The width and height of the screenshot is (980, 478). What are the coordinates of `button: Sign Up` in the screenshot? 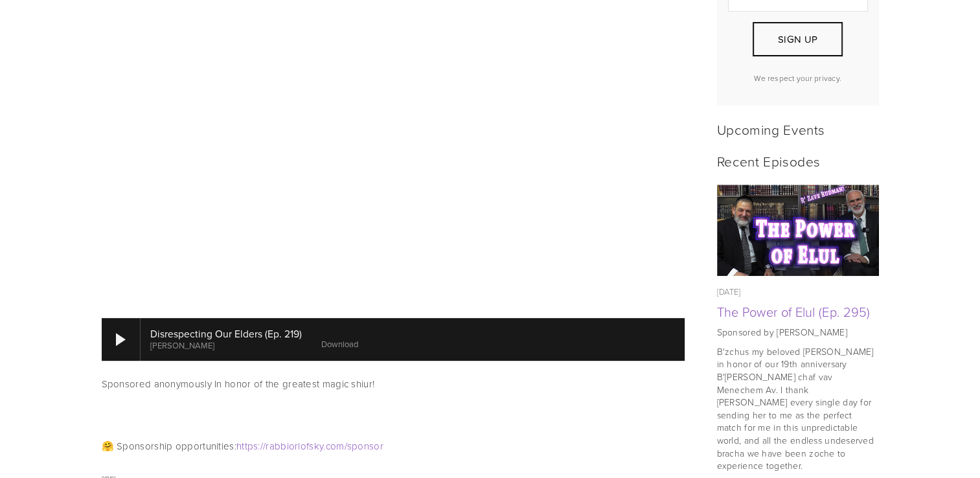 It's located at (797, 39).